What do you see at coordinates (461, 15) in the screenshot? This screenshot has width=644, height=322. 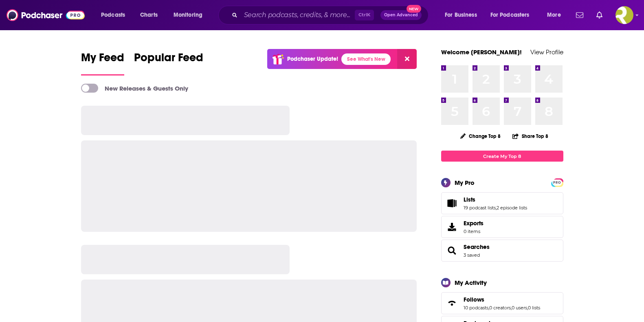 I see `span: For Business` at bounding box center [461, 15].